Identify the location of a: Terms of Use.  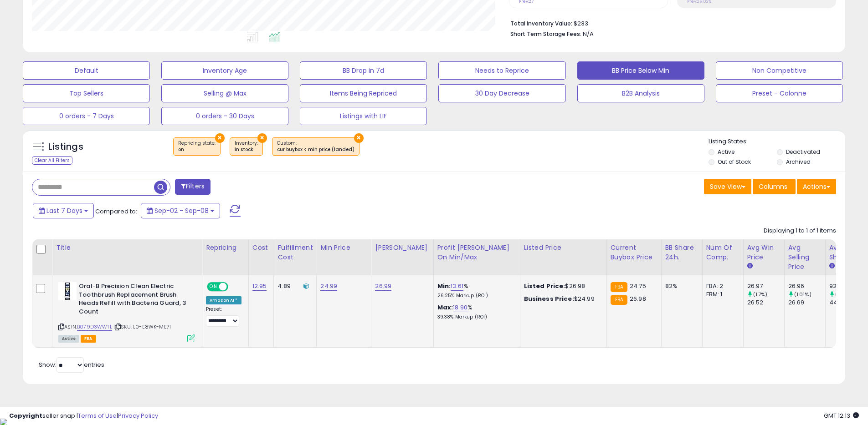
(97, 416).